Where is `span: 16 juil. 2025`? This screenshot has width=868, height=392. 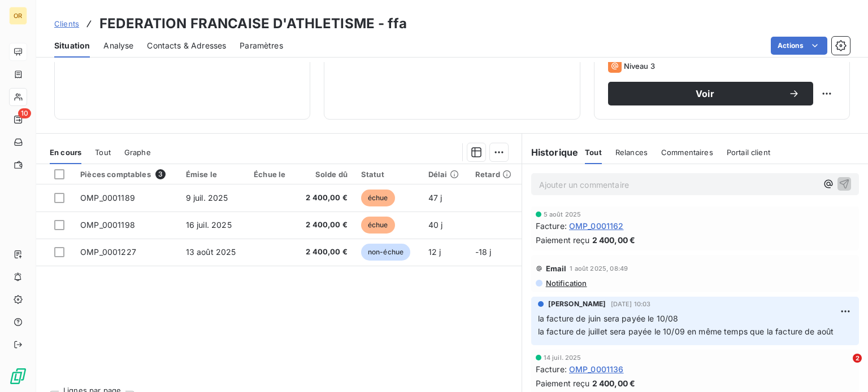
span: 16 juil. 2025 is located at coordinates (209, 225).